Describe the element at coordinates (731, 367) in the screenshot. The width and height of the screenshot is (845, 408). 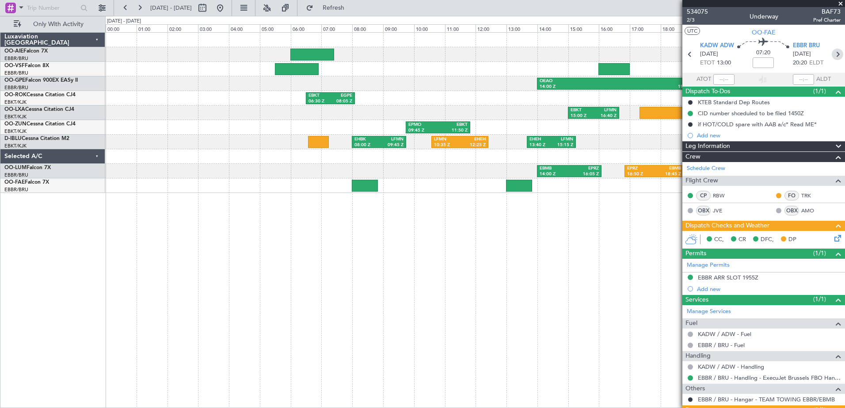
I see `a: KADW / ADW - Handling` at that location.